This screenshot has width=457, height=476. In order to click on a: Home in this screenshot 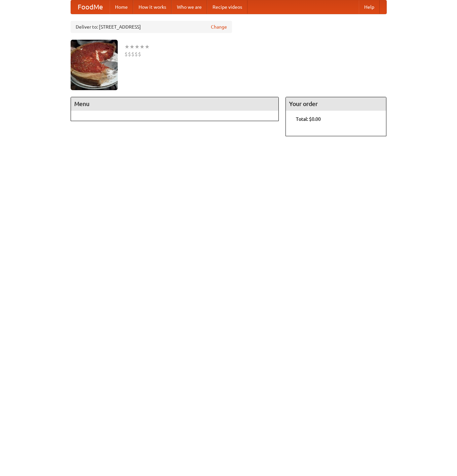, I will do `click(121, 7)`.